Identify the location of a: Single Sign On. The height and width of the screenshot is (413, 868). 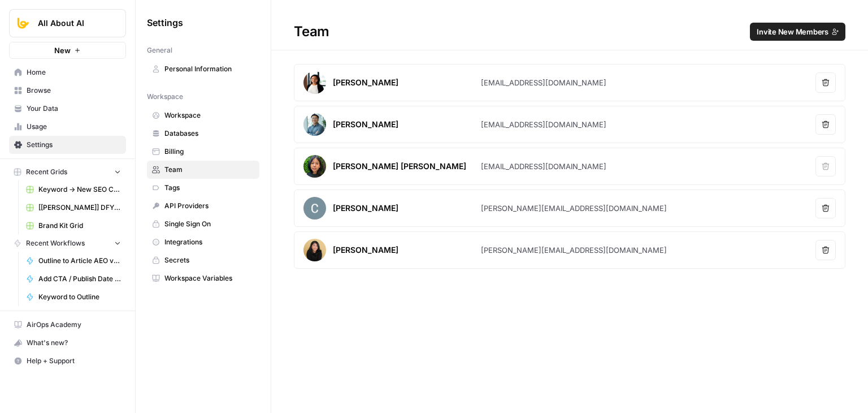
(203, 224).